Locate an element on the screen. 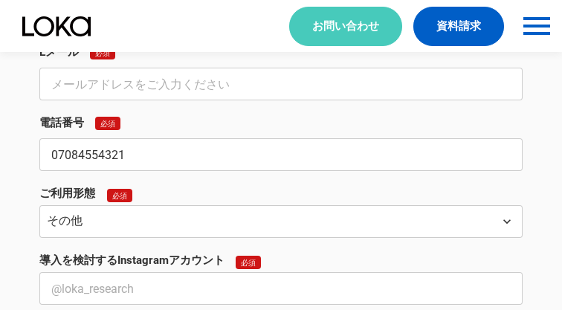  input: 電話番号をご入力ください is located at coordinates (281, 155).